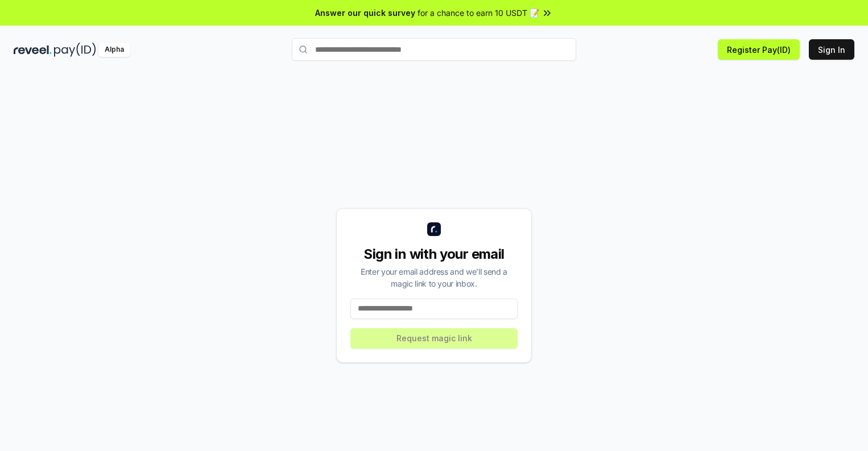 The image size is (868, 451). What do you see at coordinates (478, 13) in the screenshot?
I see `span: for a chance to earn 10 USDT 📝` at bounding box center [478, 13].